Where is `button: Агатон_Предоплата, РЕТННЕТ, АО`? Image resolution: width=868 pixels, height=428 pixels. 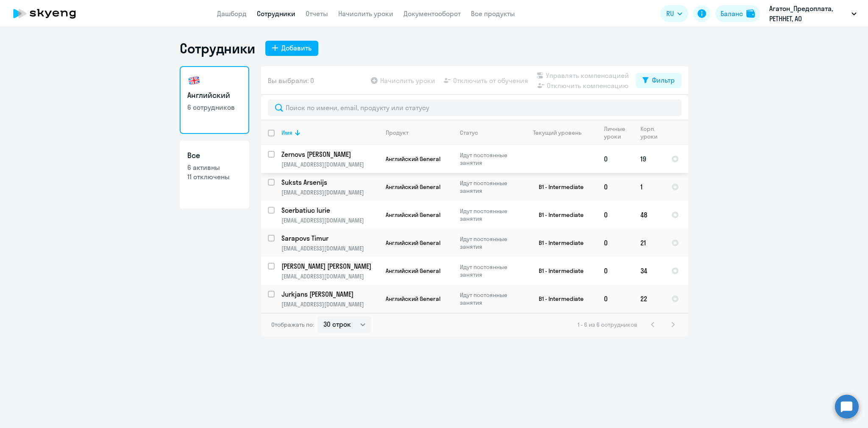
button: Агатон_Предоплата, РЕТННЕТ, АО is located at coordinates (813, 13).